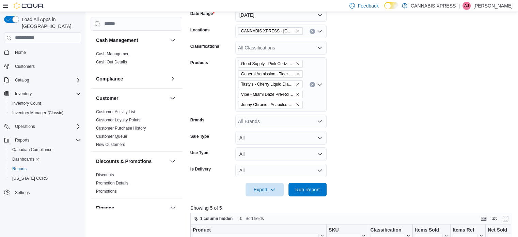  What do you see at coordinates (500, 230) in the screenshot?
I see `div: Net Sold` at bounding box center [500, 230].